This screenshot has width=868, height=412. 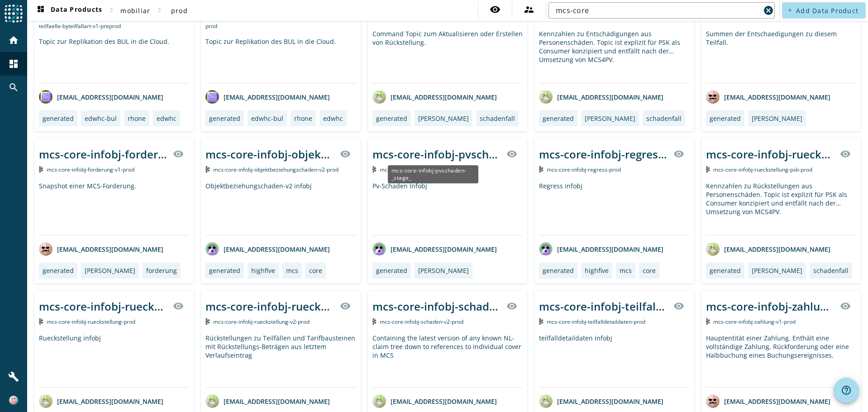 What do you see at coordinates (162, 270) in the screenshot?
I see `div: forderung` at bounding box center [162, 270].